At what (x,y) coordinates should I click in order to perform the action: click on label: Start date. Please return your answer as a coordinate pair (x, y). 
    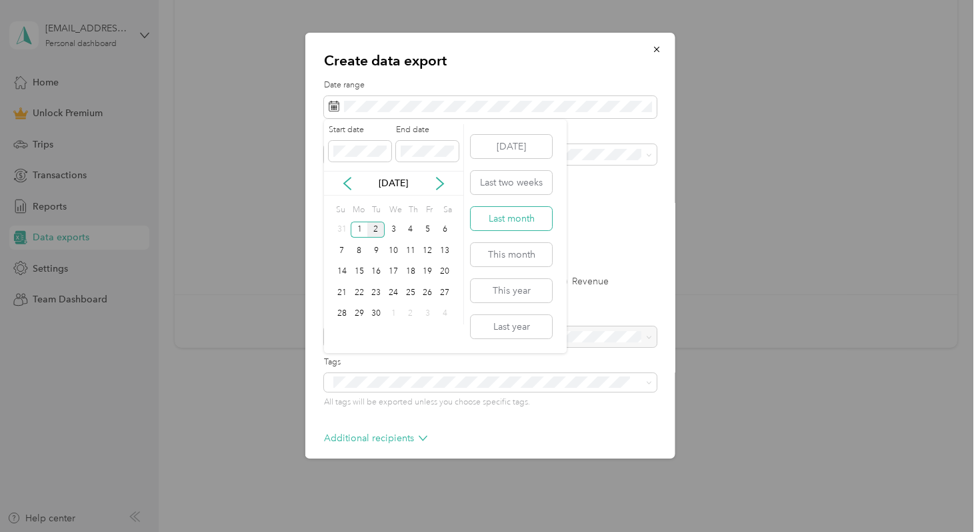
    Looking at the image, I should click on (360, 131).